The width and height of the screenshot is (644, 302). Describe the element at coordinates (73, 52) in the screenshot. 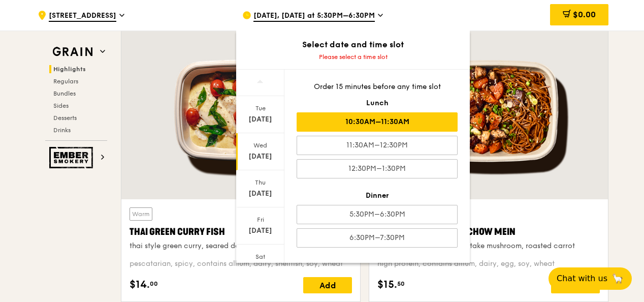

I see `img: Grain web logo` at that location.